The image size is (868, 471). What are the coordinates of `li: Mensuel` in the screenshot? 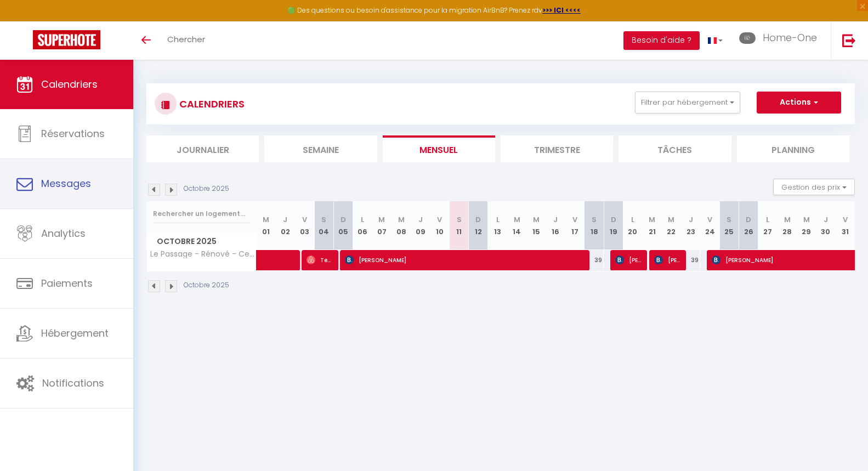 It's located at (439, 149).